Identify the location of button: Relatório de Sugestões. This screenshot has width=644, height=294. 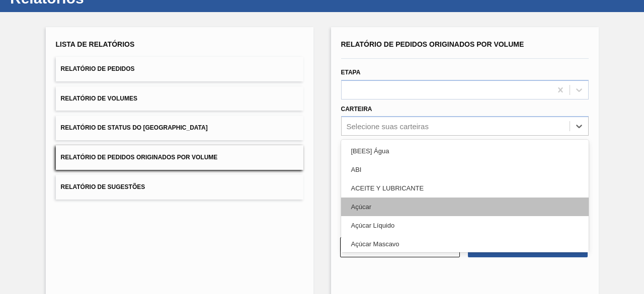
(180, 187).